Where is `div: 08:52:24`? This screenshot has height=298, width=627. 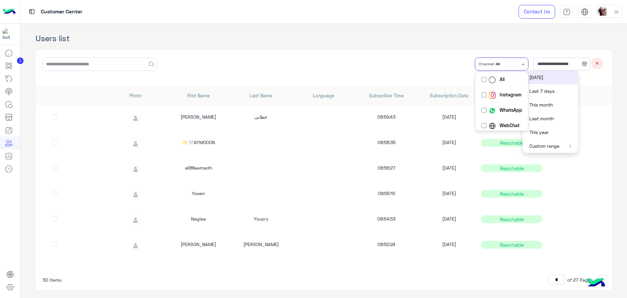 div: 08:52:24 is located at coordinates (386, 244).